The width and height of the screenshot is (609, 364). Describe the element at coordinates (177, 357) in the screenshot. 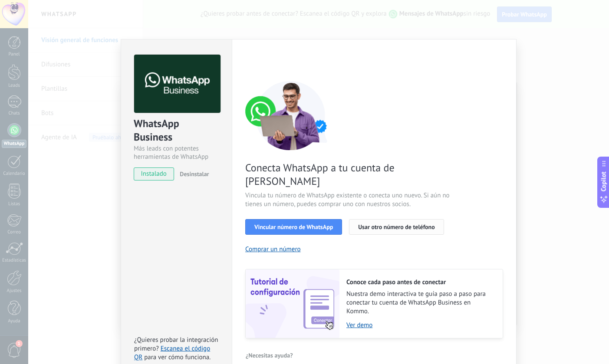

I see `span: para ver cómo funciona.` at that location.